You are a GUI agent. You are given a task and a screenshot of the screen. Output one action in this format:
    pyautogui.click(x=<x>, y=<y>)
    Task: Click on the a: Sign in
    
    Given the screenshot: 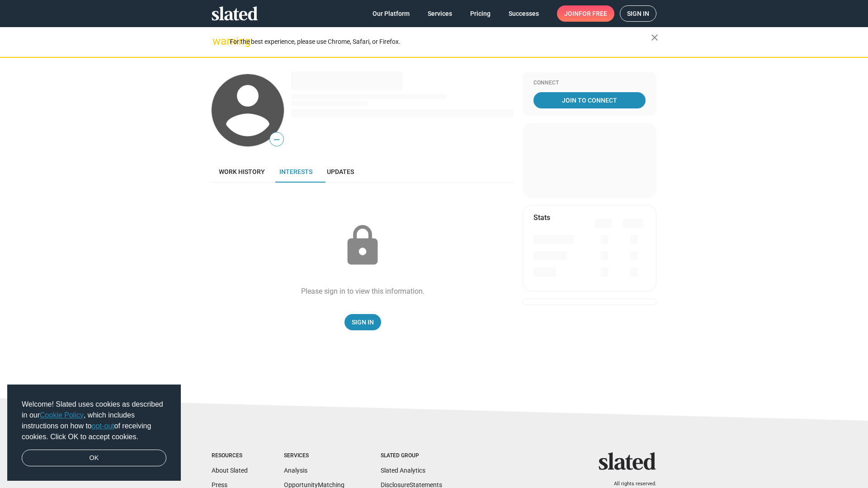 What is the action you would take?
    pyautogui.click(x=638, y=13)
    